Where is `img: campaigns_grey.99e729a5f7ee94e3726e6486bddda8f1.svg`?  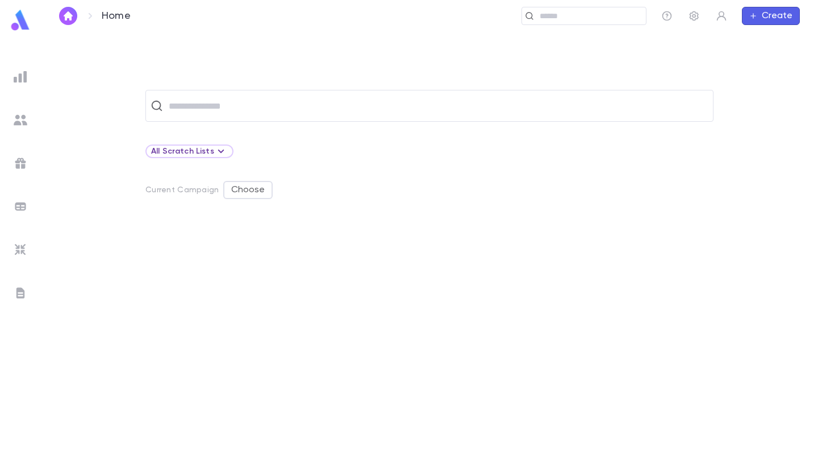 img: campaigns_grey.99e729a5f7ee94e3726e6486bddda8f1.svg is located at coordinates (20, 163).